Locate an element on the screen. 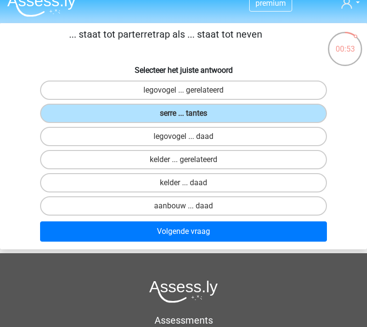  label: legovogel ... gerelateerd is located at coordinates (183, 90).